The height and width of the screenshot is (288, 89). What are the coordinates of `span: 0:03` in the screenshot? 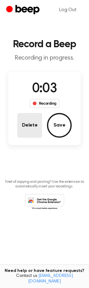 It's located at (44, 89).